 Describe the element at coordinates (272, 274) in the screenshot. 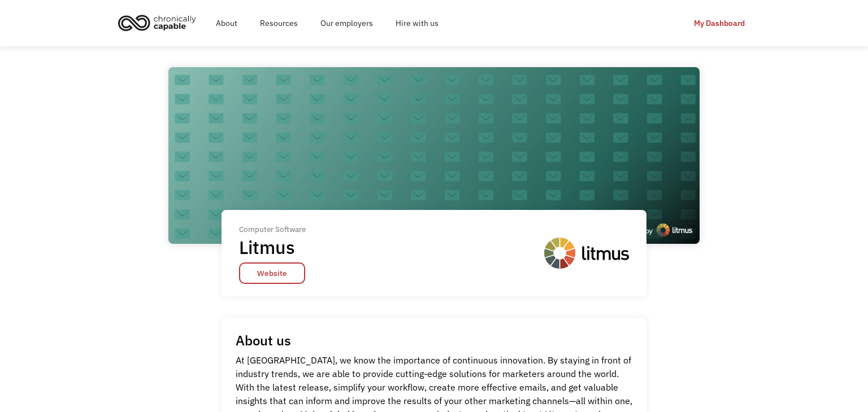

I see `a: Website` at that location.